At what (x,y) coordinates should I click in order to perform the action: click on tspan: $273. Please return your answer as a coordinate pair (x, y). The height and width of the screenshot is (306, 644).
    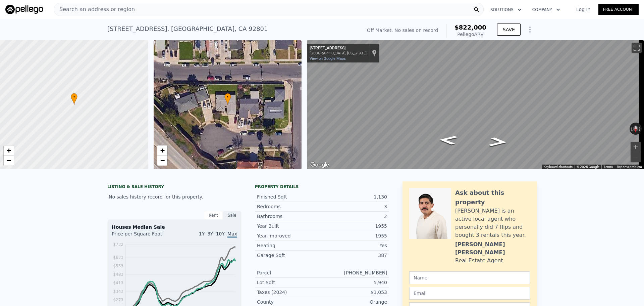
    Looking at the image, I should click on (118, 300).